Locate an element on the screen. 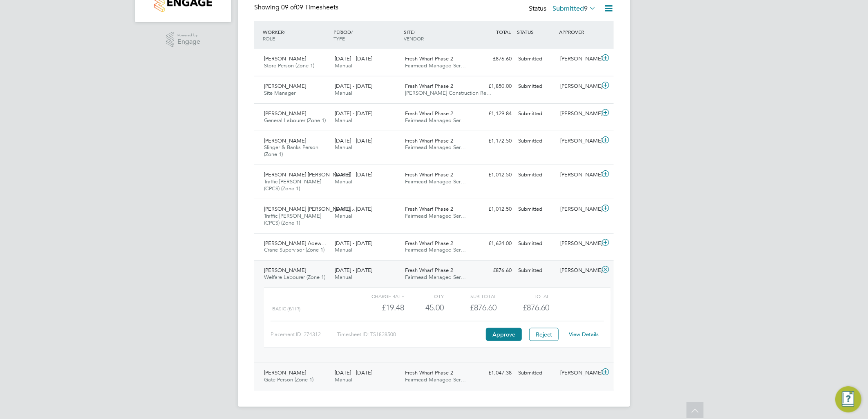  div: WORKER is located at coordinates (296, 35).